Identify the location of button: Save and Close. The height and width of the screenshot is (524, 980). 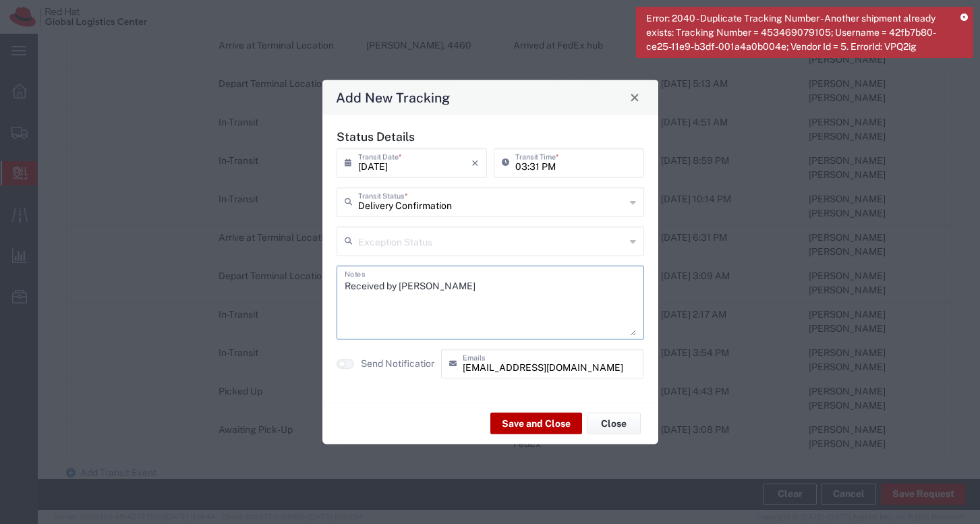
(536, 424).